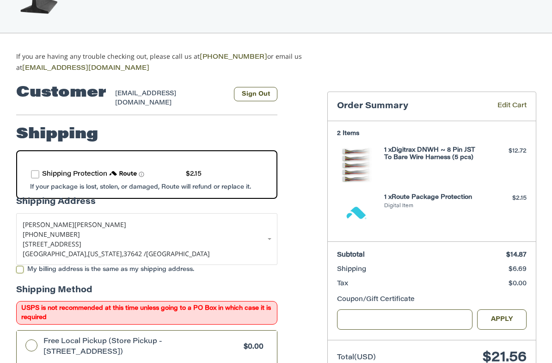 This screenshot has width=552, height=363. Describe the element at coordinates (357, 357) in the screenshot. I see `span: Total (USD)` at that location.